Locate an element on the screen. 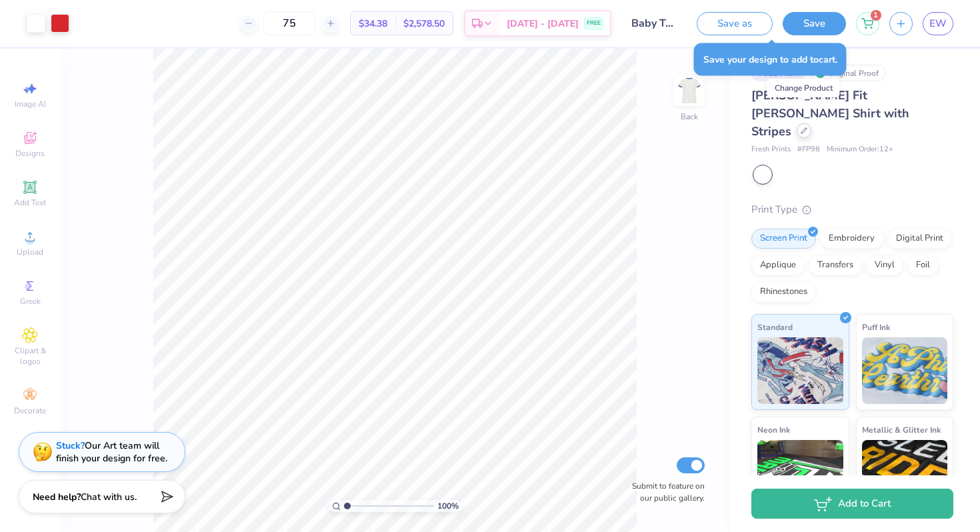 This screenshot has height=532, width=980. label: Submit to feature on our public gallery. is located at coordinates (665, 492).